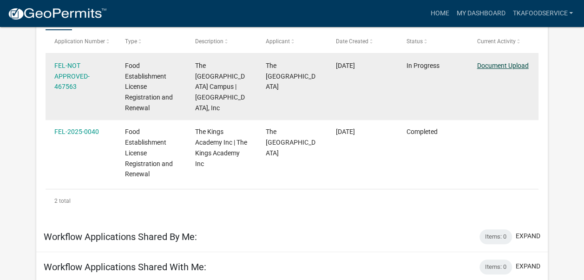 The image size is (584, 280). Describe the element at coordinates (440, 13) in the screenshot. I see `a: Home` at that location.